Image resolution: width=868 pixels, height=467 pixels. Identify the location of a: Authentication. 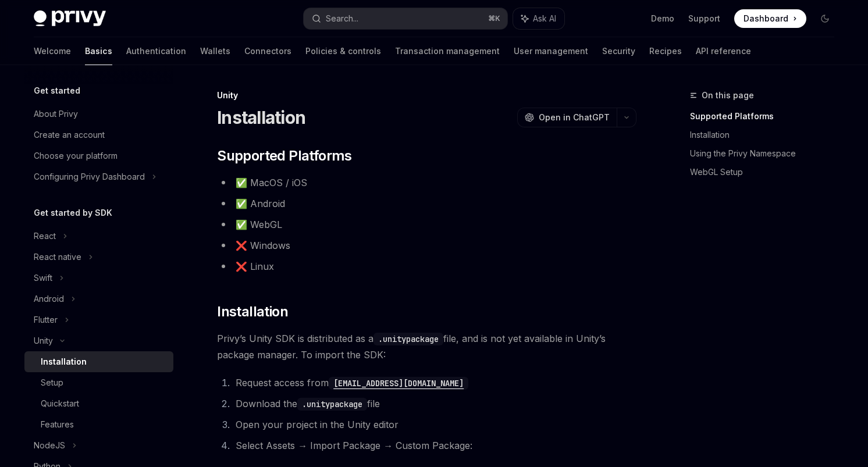
(156, 51).